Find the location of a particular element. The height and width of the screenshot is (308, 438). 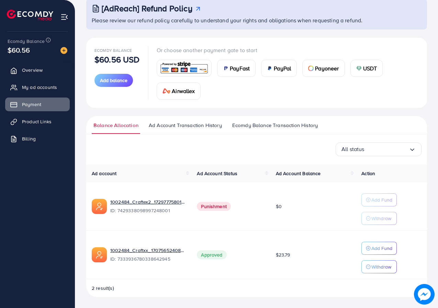

a: cardPayoneer is located at coordinates (323, 68).